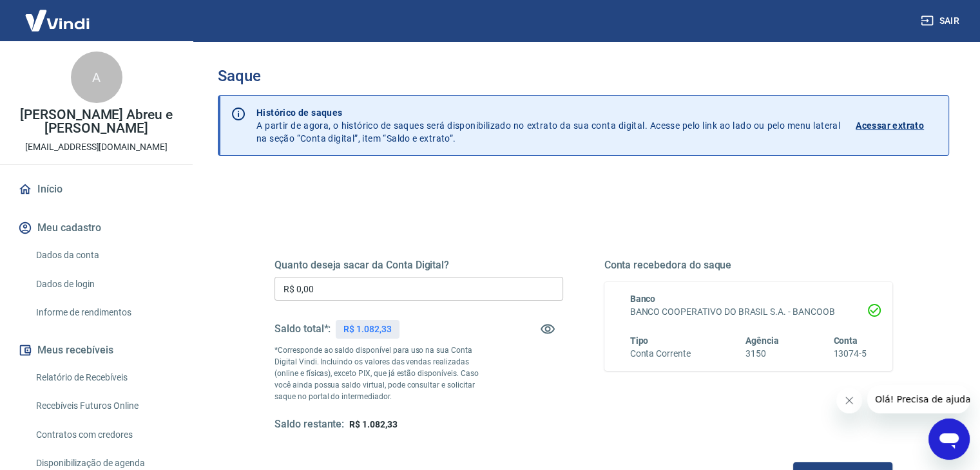 The height and width of the screenshot is (470, 980). What do you see at coordinates (96, 228) in the screenshot?
I see `button: Meu cadastro` at bounding box center [96, 228].